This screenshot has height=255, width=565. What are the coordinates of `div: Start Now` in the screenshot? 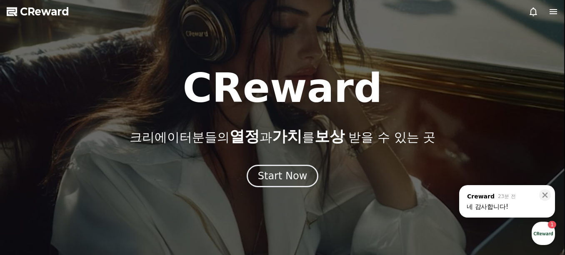 It's located at (282, 176).